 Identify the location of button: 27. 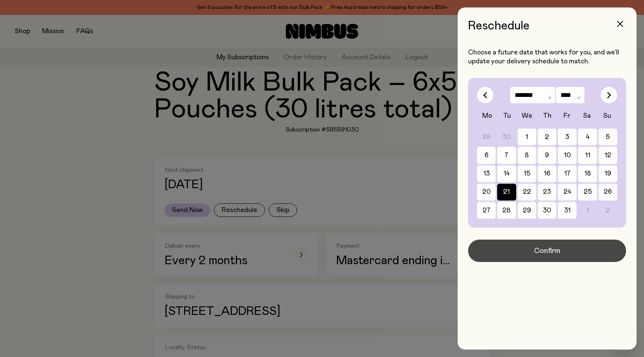
(486, 210).